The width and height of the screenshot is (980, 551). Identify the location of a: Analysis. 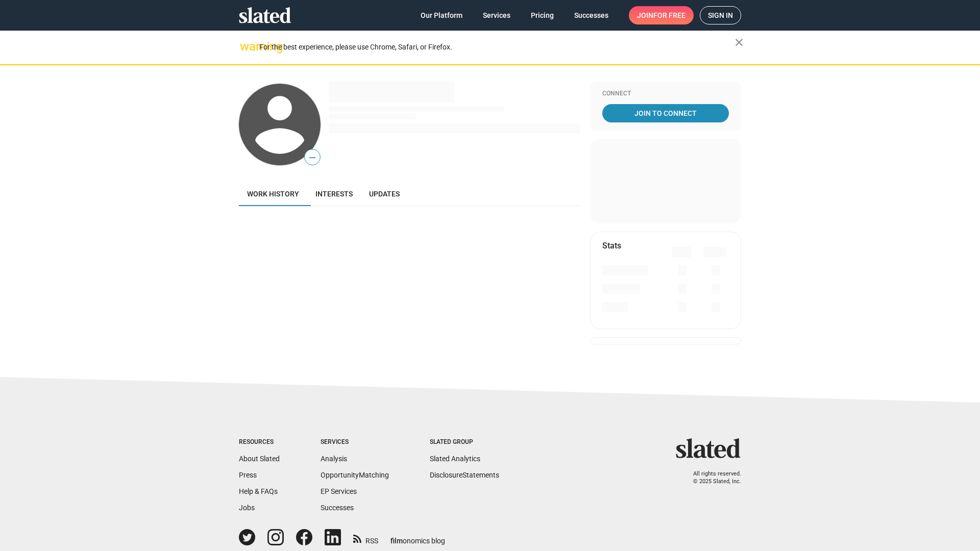
(333, 459).